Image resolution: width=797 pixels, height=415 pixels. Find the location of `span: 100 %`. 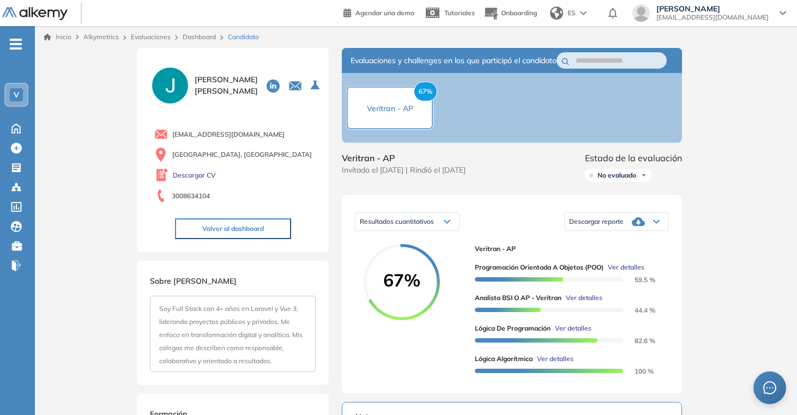

span: 100 % is located at coordinates (637, 371).